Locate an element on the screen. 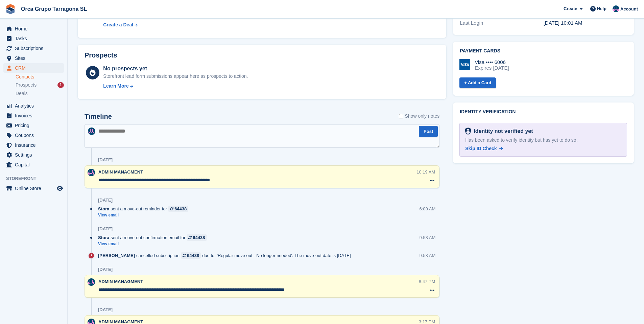  h2: Payment cards is located at coordinates (543, 51).